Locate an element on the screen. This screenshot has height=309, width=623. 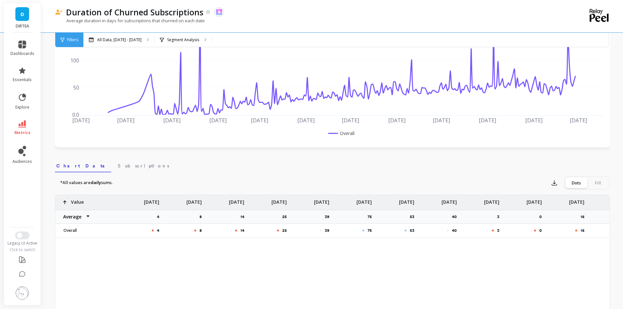
p: Duration of Churned Subscriptions is located at coordinates (135, 12).